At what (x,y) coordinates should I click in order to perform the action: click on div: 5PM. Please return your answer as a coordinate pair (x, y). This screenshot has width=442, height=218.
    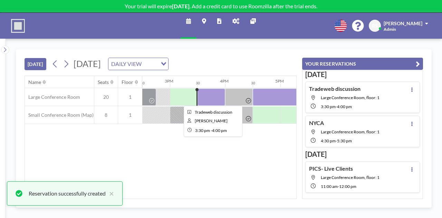
    Looking at the image, I should click on (280, 81).